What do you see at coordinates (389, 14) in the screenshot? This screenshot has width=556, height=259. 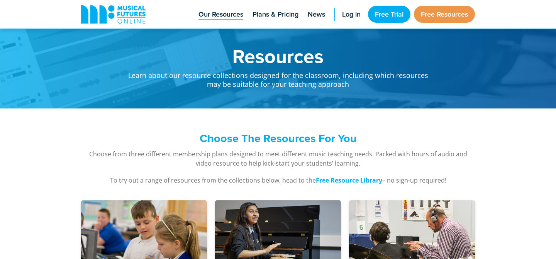 I see `a: Free Trial` at bounding box center [389, 14].